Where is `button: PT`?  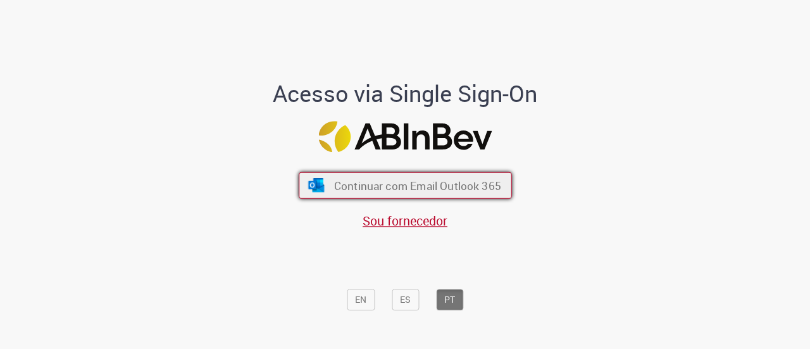 button: PT is located at coordinates (449, 299).